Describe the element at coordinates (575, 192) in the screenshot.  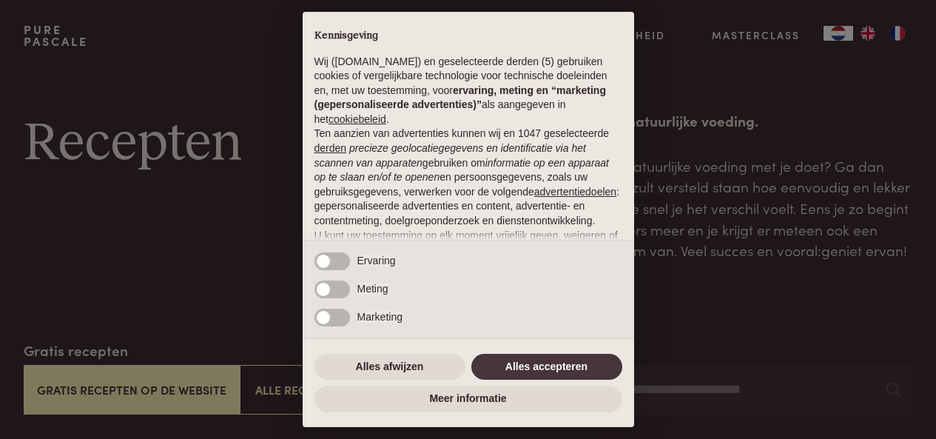
I see `button: advertentiedoelen` at that location.